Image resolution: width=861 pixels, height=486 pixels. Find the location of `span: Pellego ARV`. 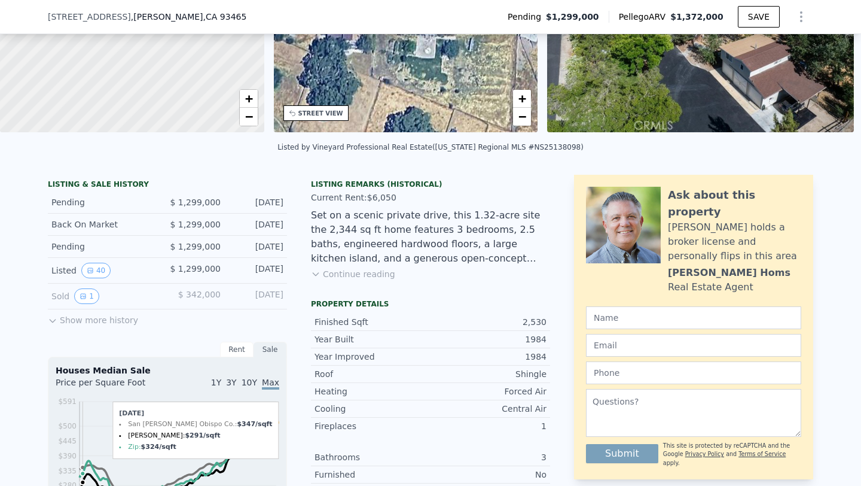

span: Pellego ARV is located at coordinates (645, 17).